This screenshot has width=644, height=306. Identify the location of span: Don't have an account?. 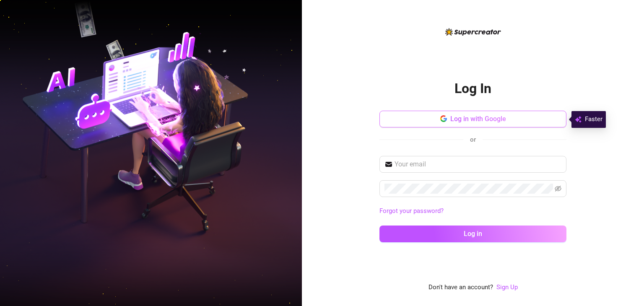
(461, 288).